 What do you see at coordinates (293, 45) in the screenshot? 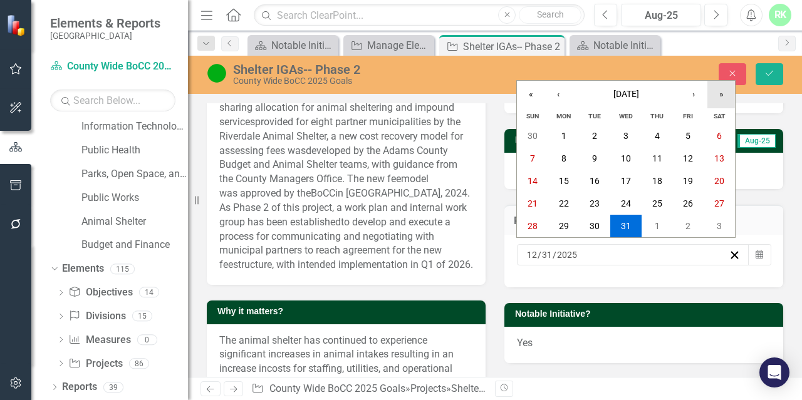
I see `a: Notable Initiatives 2023 Report` at bounding box center [293, 45].